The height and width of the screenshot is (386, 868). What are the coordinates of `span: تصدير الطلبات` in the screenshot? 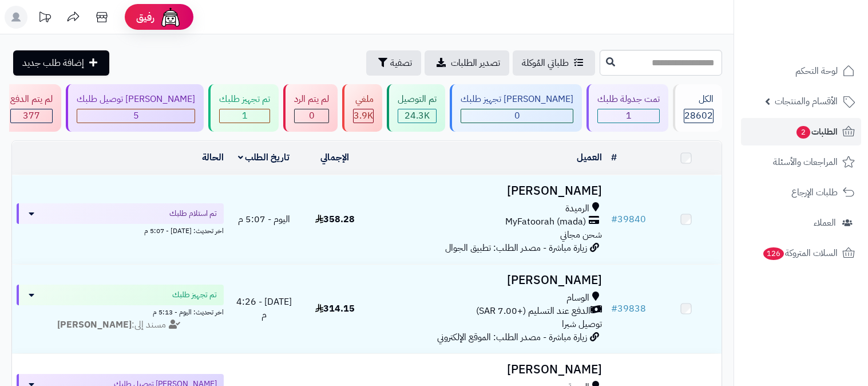 It's located at (476, 63).